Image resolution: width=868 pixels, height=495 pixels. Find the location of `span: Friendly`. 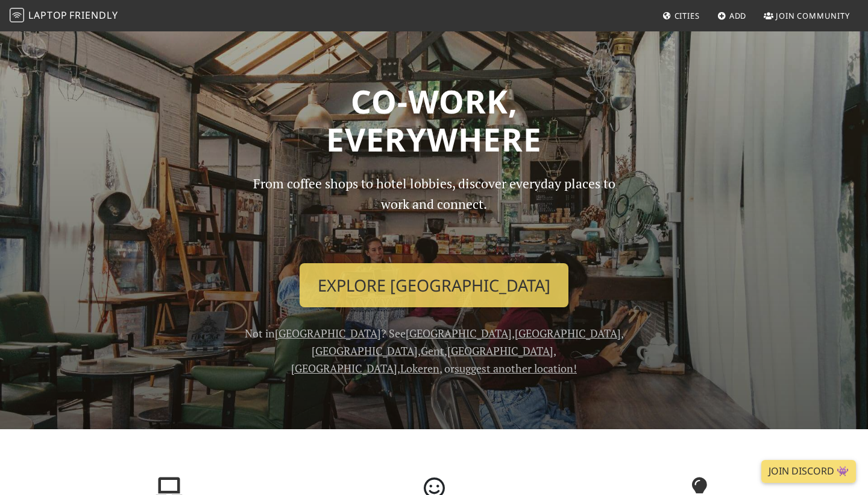

span: Friendly is located at coordinates (93, 15).